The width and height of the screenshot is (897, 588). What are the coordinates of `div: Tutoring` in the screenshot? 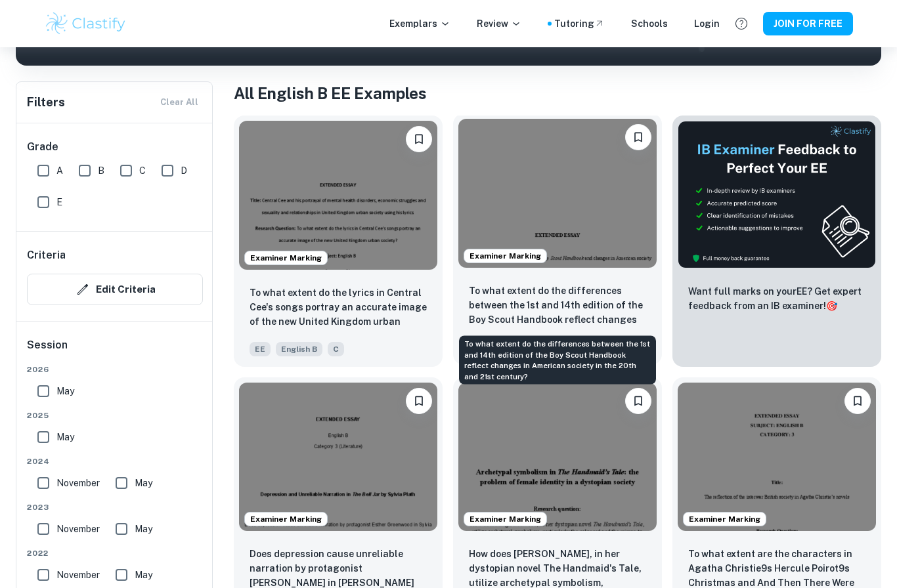 It's located at (579, 23).